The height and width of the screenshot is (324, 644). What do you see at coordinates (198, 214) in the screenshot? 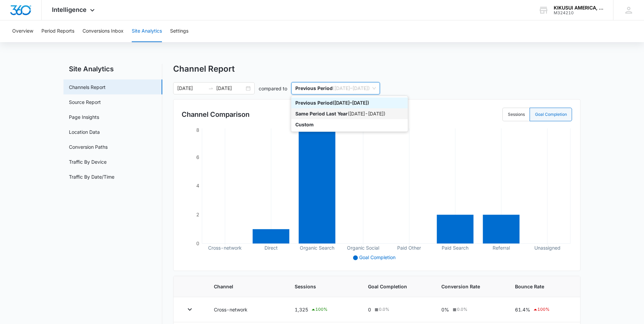
I see `tspan: 2` at bounding box center [198, 214].